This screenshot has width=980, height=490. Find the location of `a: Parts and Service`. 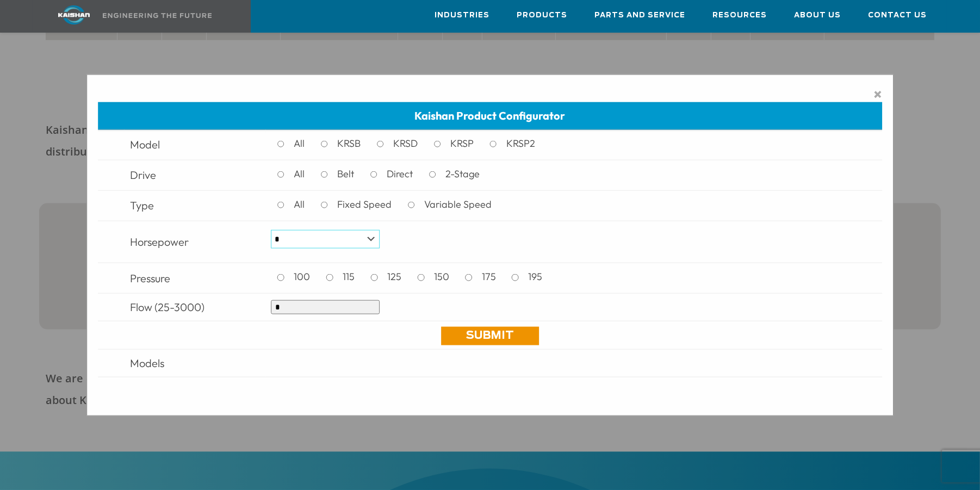

a: Parts and Service is located at coordinates (639, 15).